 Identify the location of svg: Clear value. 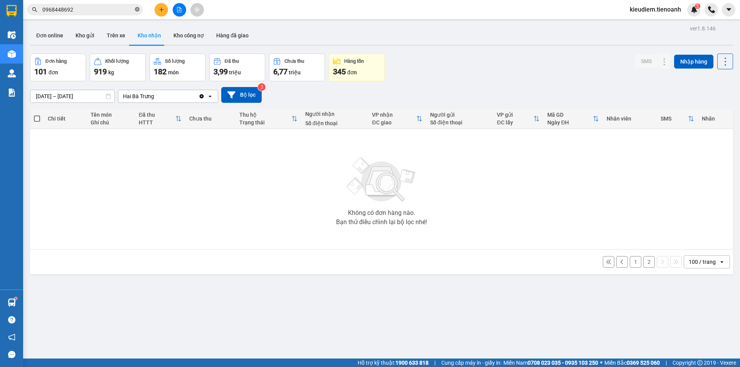
(201, 96).